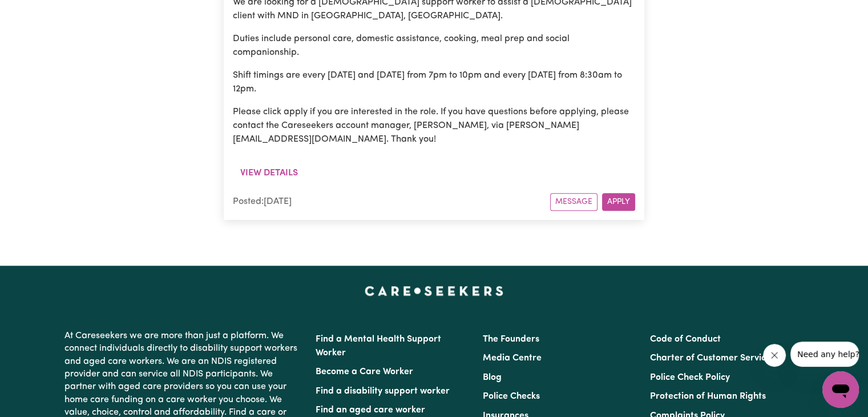  What do you see at coordinates (685, 339) in the screenshot?
I see `a: Code of Conduct` at bounding box center [685, 339].